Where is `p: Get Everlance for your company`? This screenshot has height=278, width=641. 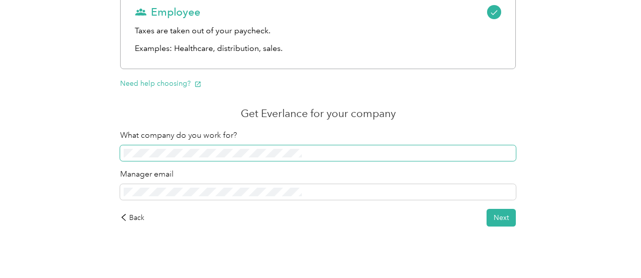
p: Get Everlance for your company is located at coordinates (318, 114).